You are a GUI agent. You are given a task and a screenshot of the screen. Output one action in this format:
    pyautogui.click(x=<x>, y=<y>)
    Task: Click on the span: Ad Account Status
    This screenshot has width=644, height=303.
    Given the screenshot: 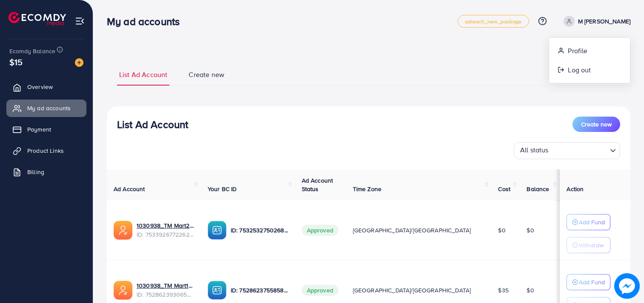 What is the action you would take?
    pyautogui.click(x=318, y=185)
    